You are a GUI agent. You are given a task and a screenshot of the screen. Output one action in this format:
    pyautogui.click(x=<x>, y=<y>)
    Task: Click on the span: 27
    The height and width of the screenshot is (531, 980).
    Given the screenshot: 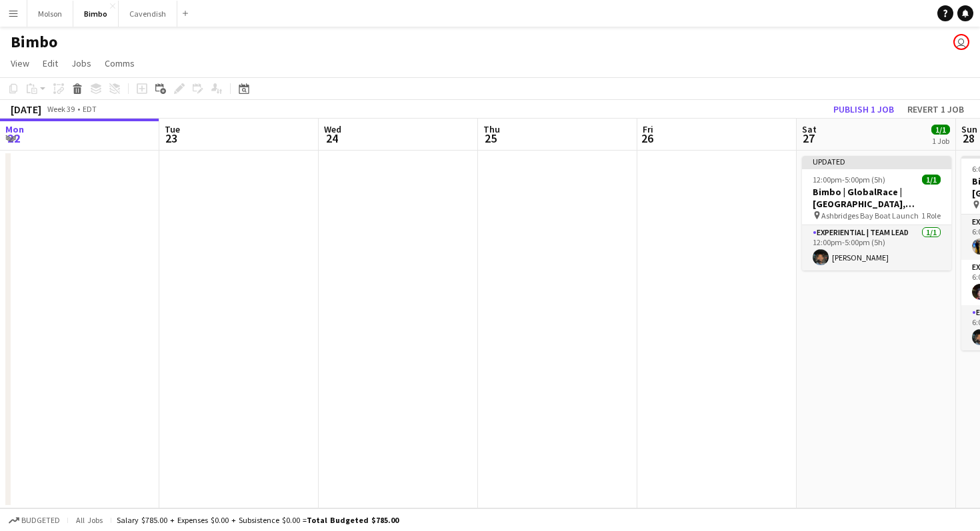 What is the action you would take?
    pyautogui.click(x=808, y=138)
    